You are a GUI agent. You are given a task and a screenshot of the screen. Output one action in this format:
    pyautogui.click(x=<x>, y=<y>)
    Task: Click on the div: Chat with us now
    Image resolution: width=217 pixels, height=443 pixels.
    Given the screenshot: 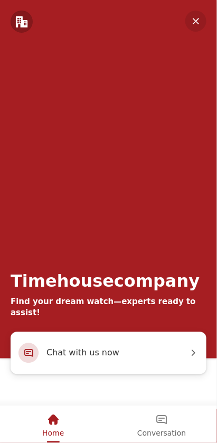 What is the action you would take?
    pyautogui.click(x=108, y=353)
    